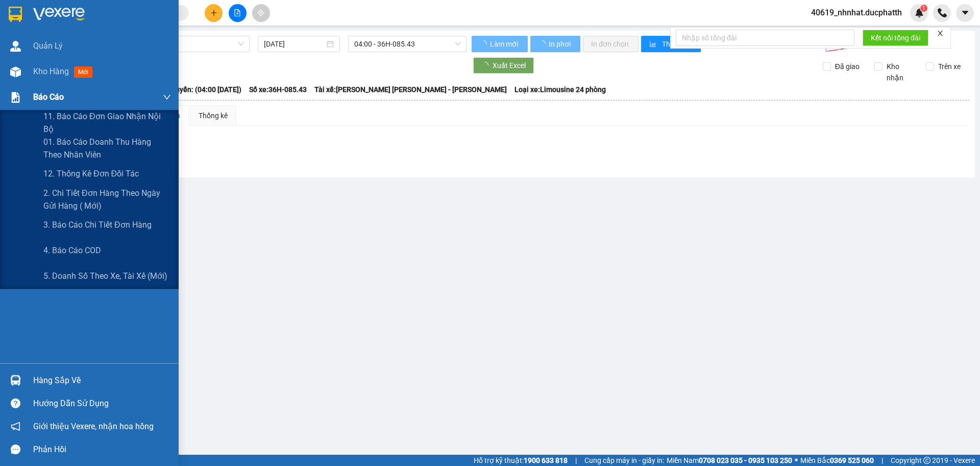  What do you see at coordinates (730, 460) in the screenshot?
I see `span: Miền Nam` at bounding box center [730, 460].